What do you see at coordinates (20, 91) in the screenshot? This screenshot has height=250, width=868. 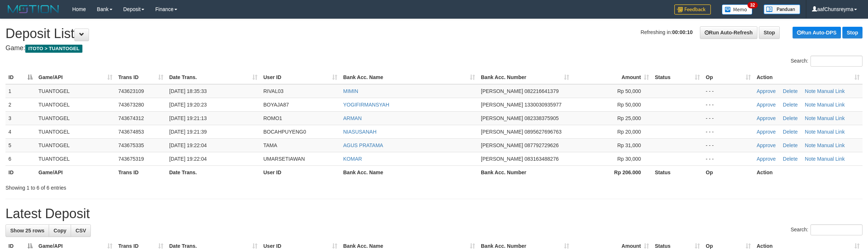 I see `td: 1` at bounding box center [20, 91].